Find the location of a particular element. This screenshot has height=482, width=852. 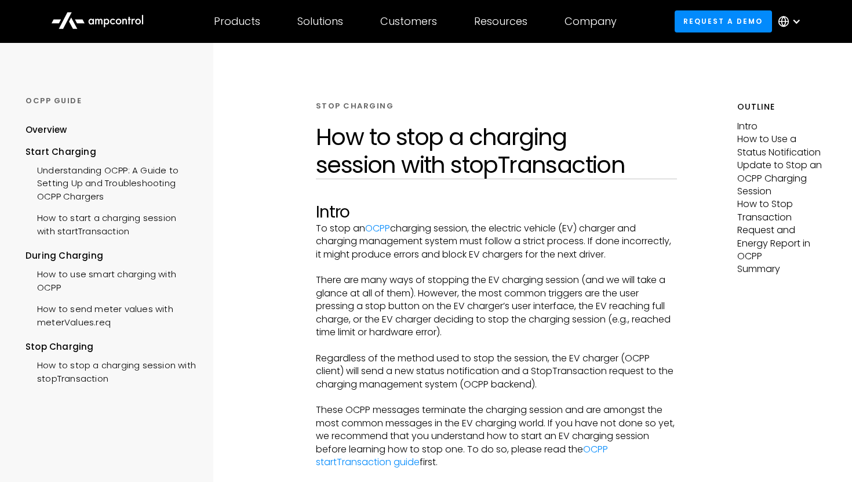

p: There are many ways of stopping the EV charging session (and we will take a glance at all of them... is located at coordinates (497, 306).